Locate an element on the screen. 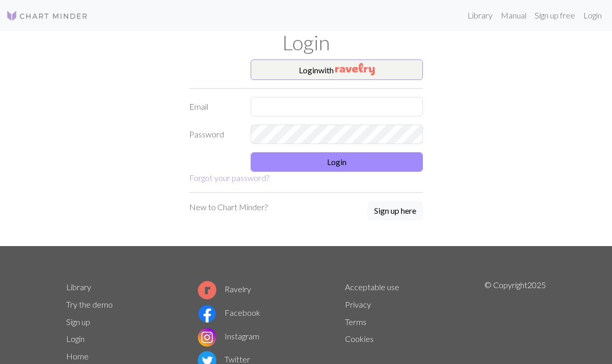 This screenshot has height=364, width=612. label: Password is located at coordinates (213, 134).